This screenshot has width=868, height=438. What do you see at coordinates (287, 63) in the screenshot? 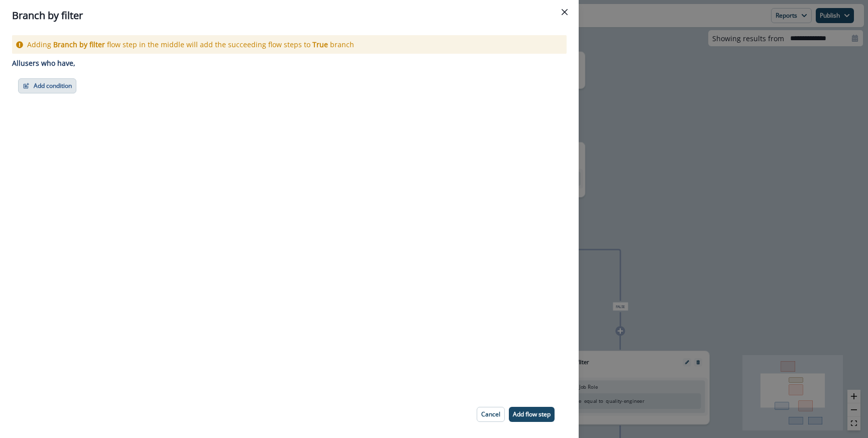
I see `p: All user s who have,` at bounding box center [287, 63].